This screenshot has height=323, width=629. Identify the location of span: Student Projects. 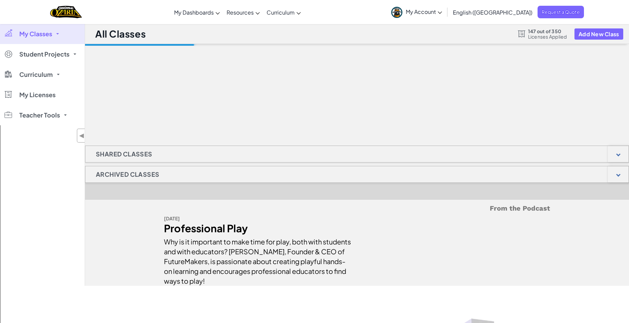
(44, 54).